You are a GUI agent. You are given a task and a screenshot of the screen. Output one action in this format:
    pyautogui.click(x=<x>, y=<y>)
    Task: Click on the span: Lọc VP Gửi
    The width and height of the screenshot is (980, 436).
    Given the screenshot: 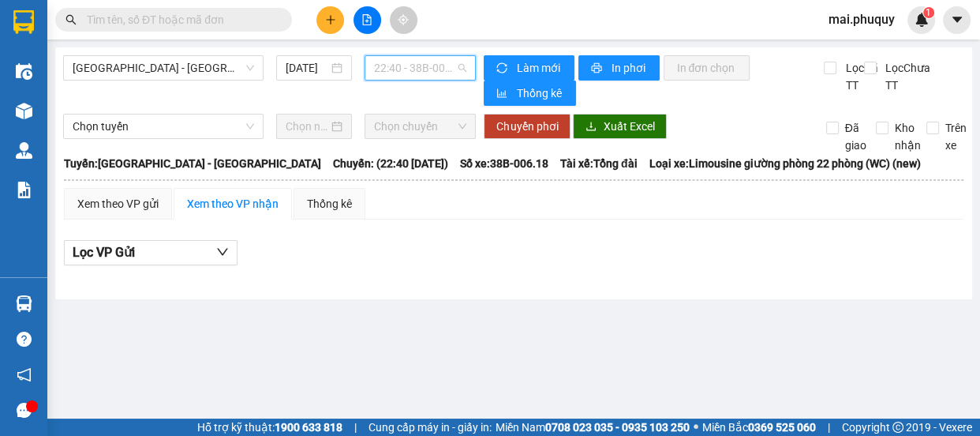 What is the action you would take?
    pyautogui.click(x=103, y=252)
    